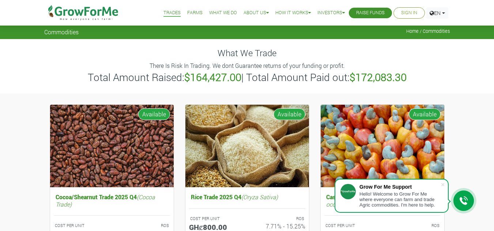  Describe the element at coordinates (247, 53) in the screenshot. I see `h4: What We Trade` at that location.